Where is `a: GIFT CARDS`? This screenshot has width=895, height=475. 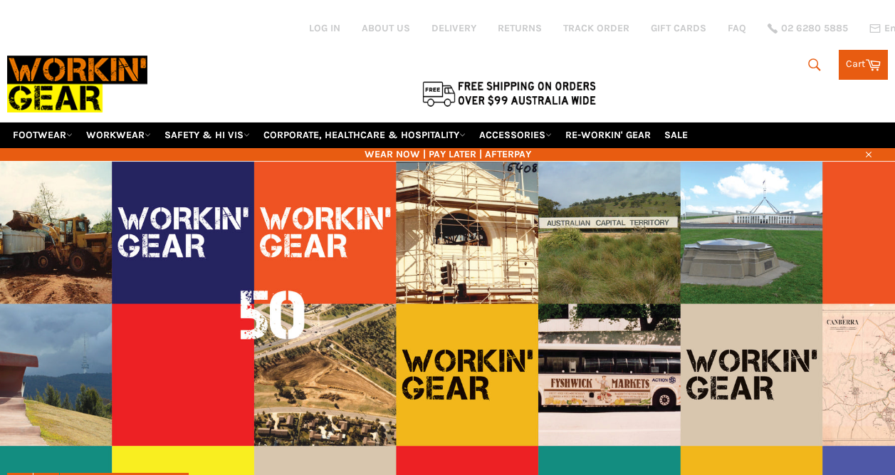 a: GIFT CARDS is located at coordinates (679, 28).